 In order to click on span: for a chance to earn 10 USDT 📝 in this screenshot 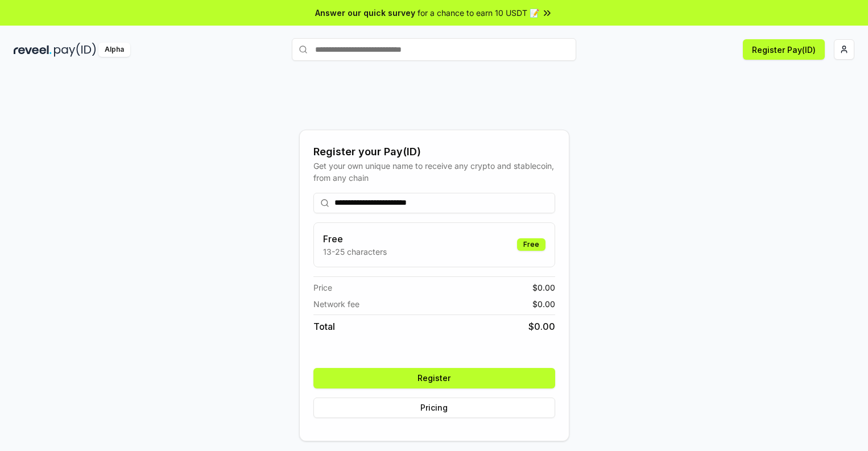, I will do `click(478, 13)`.